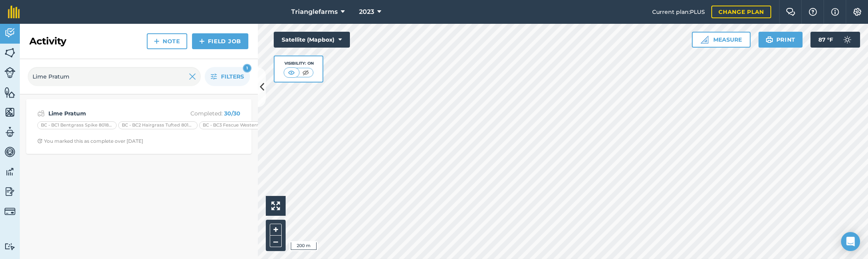 Image resolution: width=868 pixels, height=259 pixels. What do you see at coordinates (193, 77) in the screenshot?
I see `img: svg+xml;base64,PHN2ZyB4bWxucz0iaHR0cDovL3d3dy53My5vcmcvMjAwMC9zdmciIHdpZHRoPSIyMiIgaGVpZ2h0PSIzMC...` at bounding box center [193, 77].